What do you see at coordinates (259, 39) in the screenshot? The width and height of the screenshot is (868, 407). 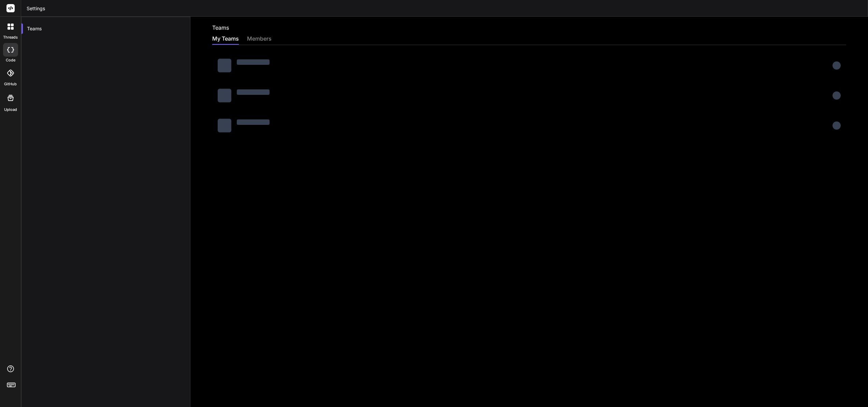 I see `div: members` at bounding box center [259, 39].